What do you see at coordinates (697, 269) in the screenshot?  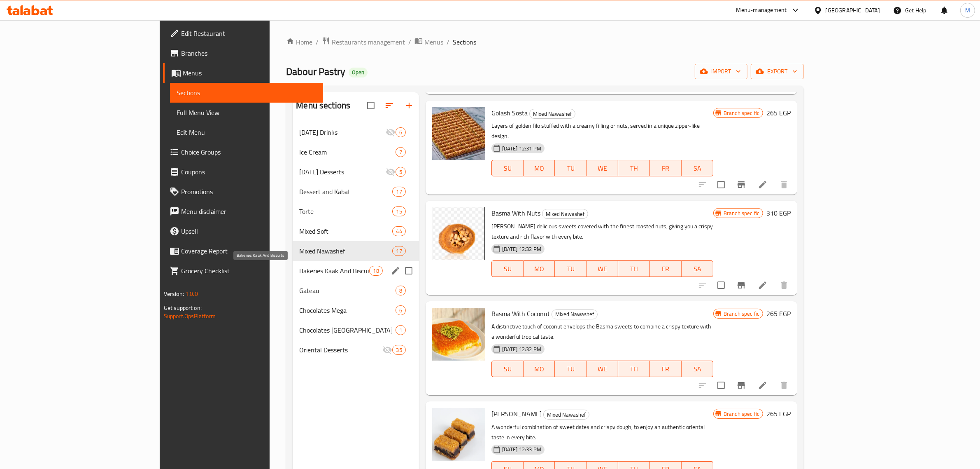 I see `button: SA` at bounding box center [697, 269].